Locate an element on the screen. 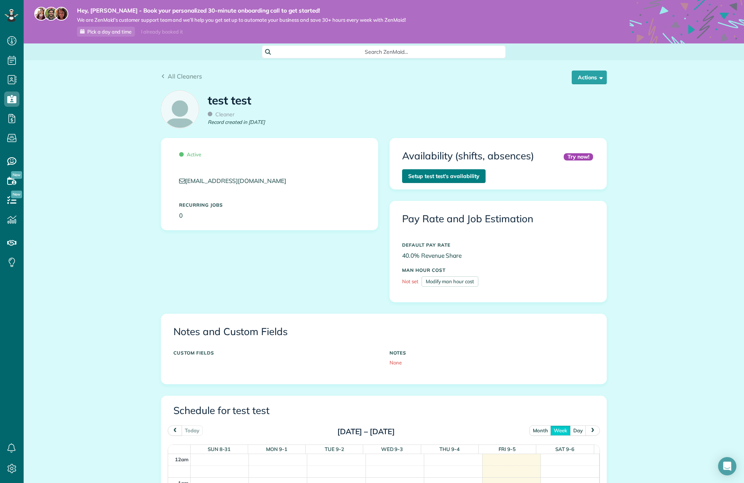 Image resolution: width=744 pixels, height=483 pixels. span: 12am is located at coordinates (182, 459).